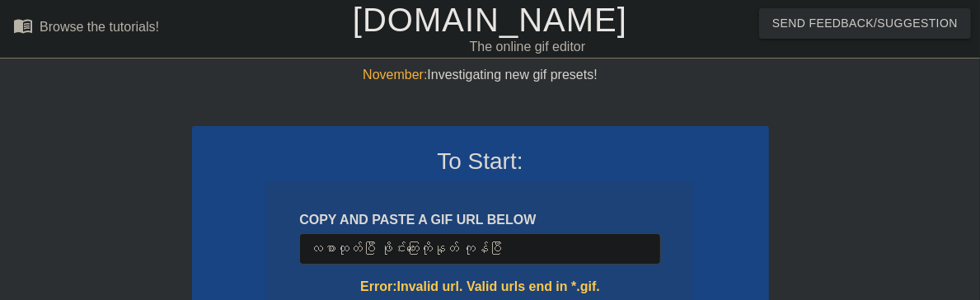  What do you see at coordinates (480, 220) in the screenshot?
I see `div: COPY AND PASTE A GIF URL BELOW` at bounding box center [480, 220].